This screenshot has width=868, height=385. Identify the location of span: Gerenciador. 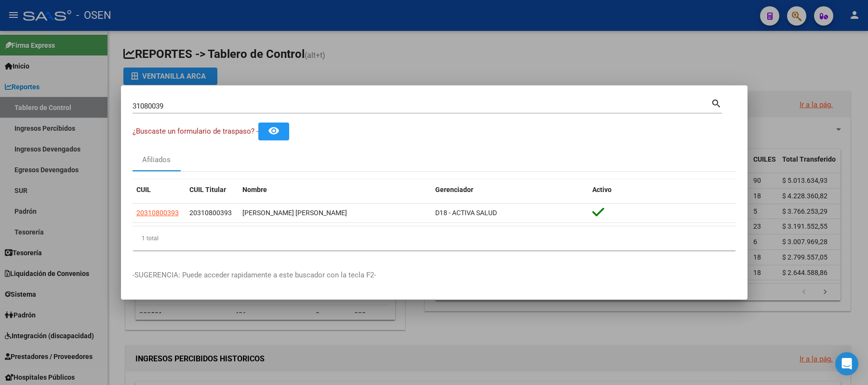
(454, 190).